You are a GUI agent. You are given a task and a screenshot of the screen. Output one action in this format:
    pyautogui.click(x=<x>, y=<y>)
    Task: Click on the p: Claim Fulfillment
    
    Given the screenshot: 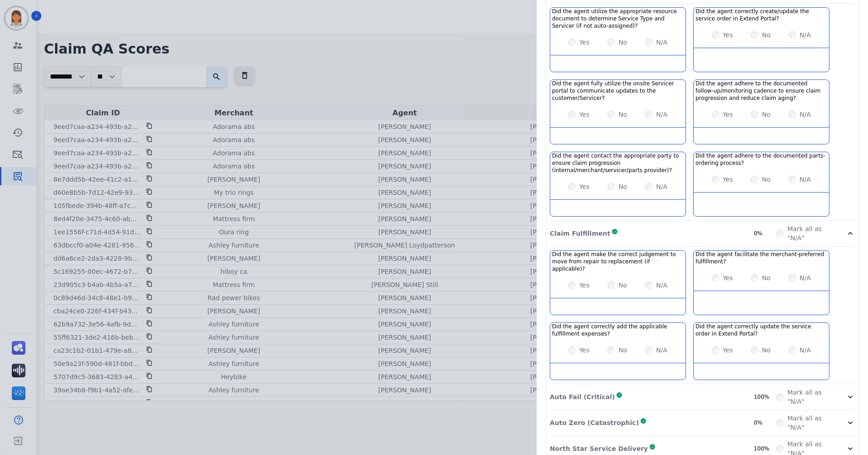 What is the action you would take?
    pyautogui.click(x=579, y=233)
    